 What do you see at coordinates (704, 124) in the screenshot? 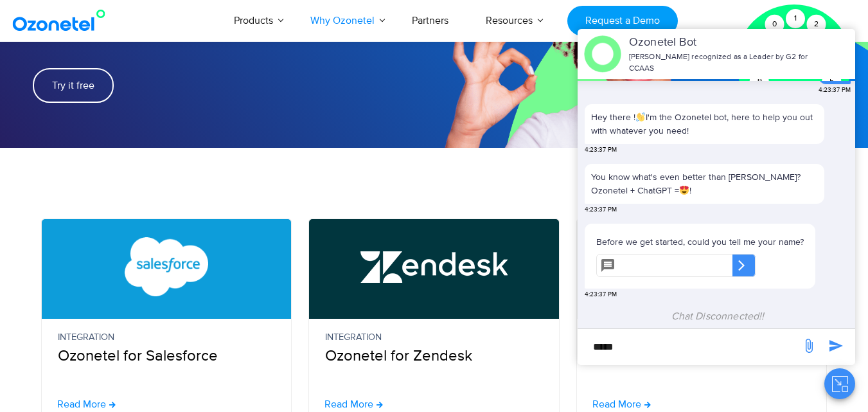
I see `p: Hey there ! I'm the Ozonetel bot, here to help you out with whatever you need!` at bounding box center [704, 124].